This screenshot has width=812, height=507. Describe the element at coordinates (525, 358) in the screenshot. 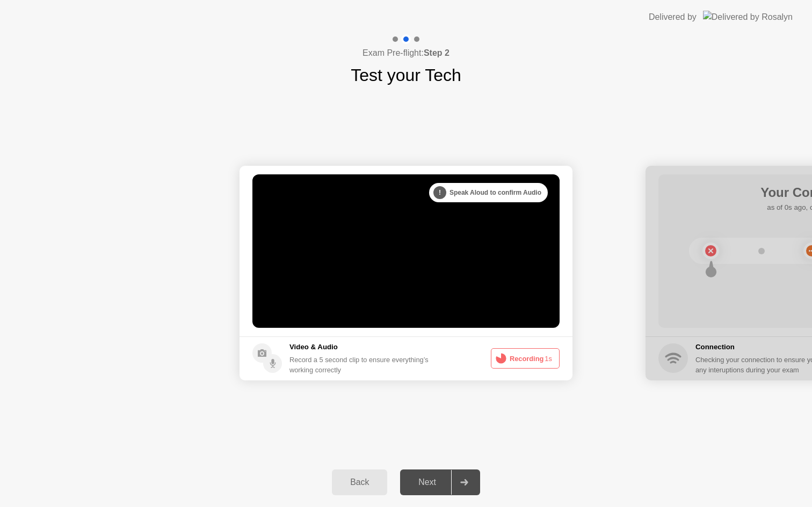

I see `button: Recording1s` at that location.